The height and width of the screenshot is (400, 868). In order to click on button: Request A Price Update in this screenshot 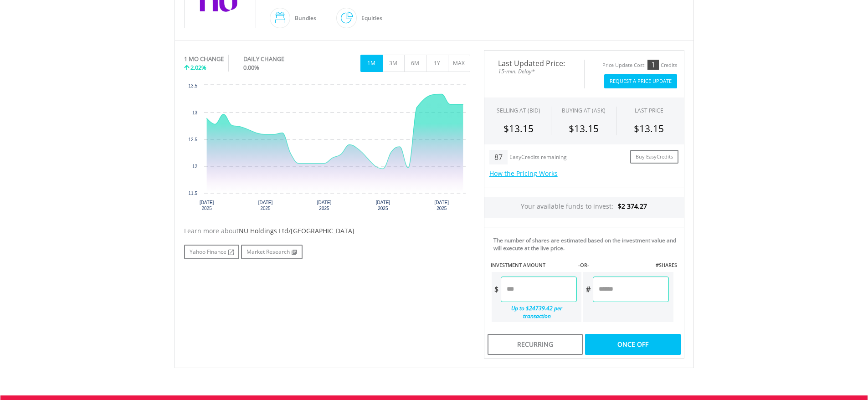, I will do `click(640, 81)`.